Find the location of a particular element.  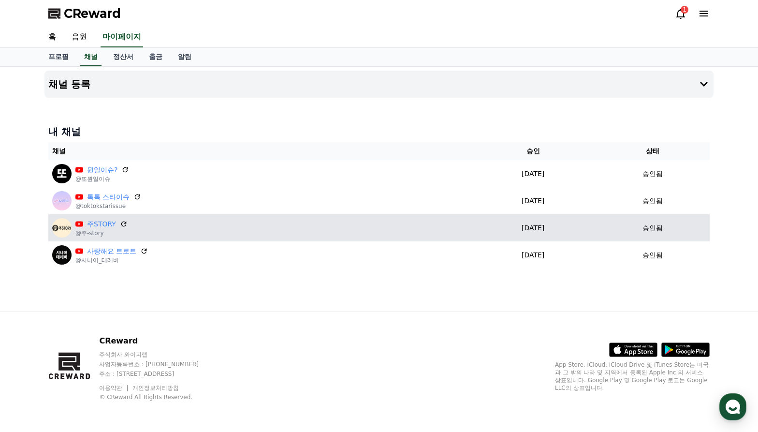

a: 이용약관 is located at coordinates (114, 388).